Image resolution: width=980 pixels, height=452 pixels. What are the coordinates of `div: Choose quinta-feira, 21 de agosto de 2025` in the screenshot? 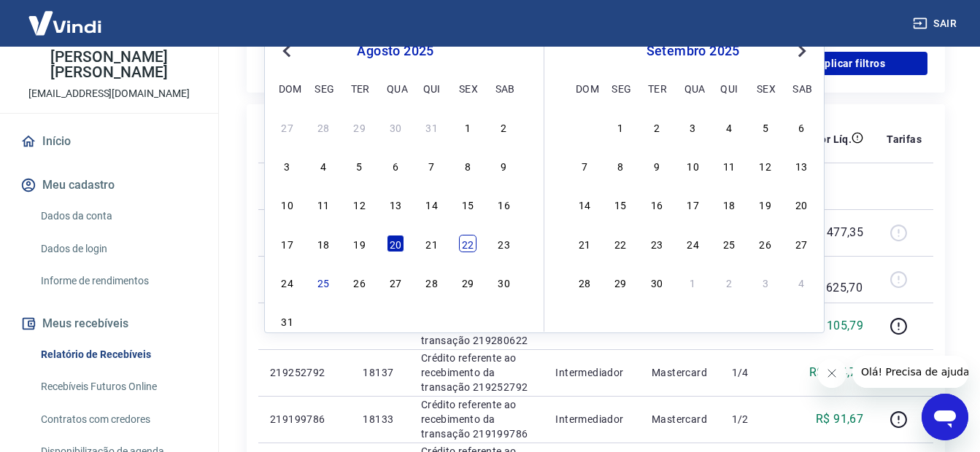 It's located at (432, 244).